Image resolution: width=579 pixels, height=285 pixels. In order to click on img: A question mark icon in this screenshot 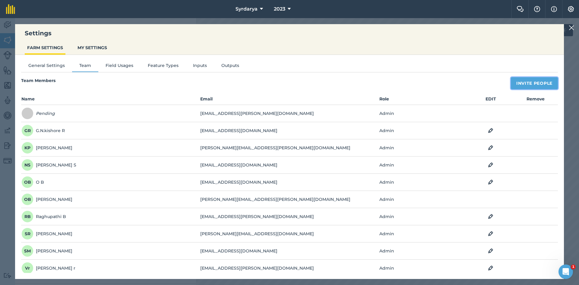, I will do `click(537, 9)`.